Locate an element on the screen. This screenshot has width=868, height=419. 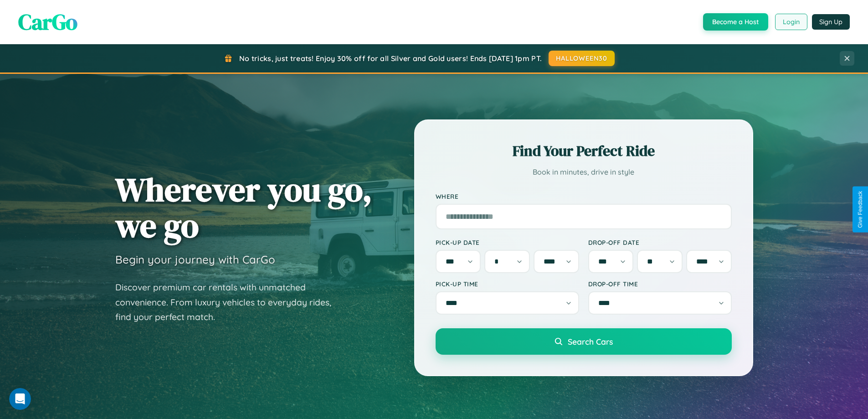
label: Drop-off Date is located at coordinates (660, 243).